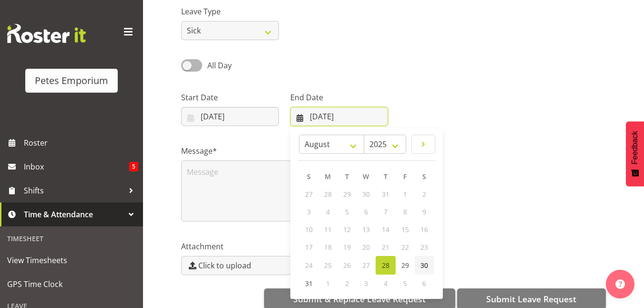  What do you see at coordinates (230, 98) in the screenshot?
I see `label: Start Date` at bounding box center [230, 98].